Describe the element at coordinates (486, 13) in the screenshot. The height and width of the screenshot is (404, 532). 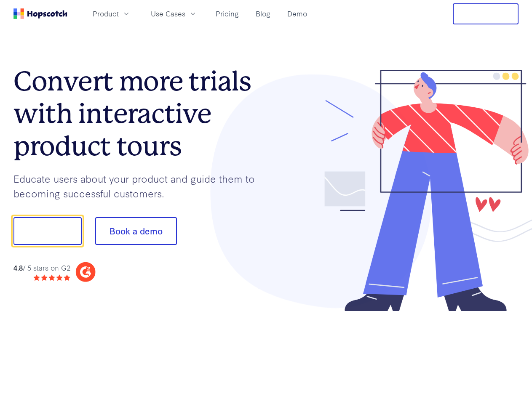
I see `button: Free Trial` at that location.